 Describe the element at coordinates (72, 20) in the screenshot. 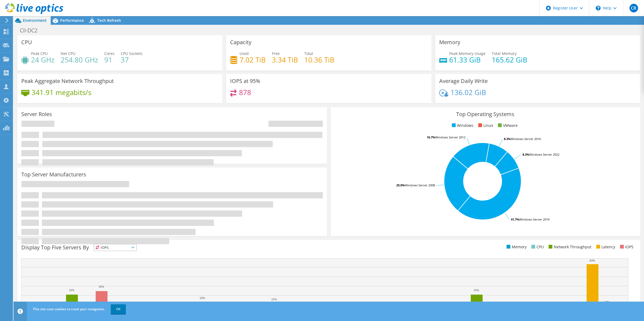

I see `span: Performance` at that location.